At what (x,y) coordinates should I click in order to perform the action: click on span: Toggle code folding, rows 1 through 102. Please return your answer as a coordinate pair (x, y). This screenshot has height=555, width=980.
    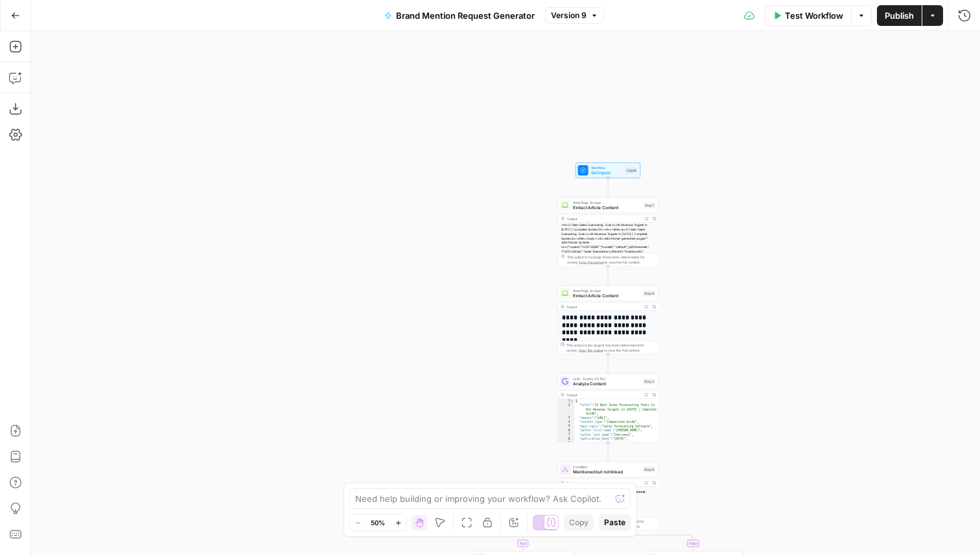
    Looking at the image, I should click on (572, 401).